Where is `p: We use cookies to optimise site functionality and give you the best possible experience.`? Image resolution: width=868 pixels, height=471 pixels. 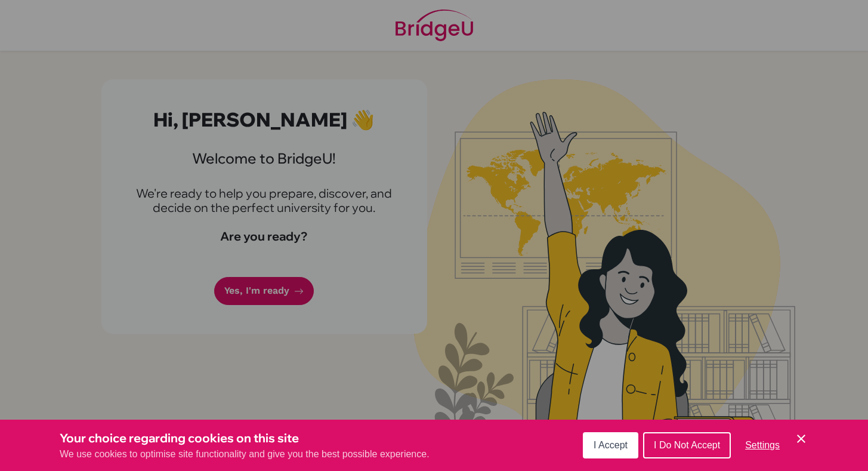
p: We use cookies to optimise site functionality and give you the best possible experience. is located at coordinates (245, 454).